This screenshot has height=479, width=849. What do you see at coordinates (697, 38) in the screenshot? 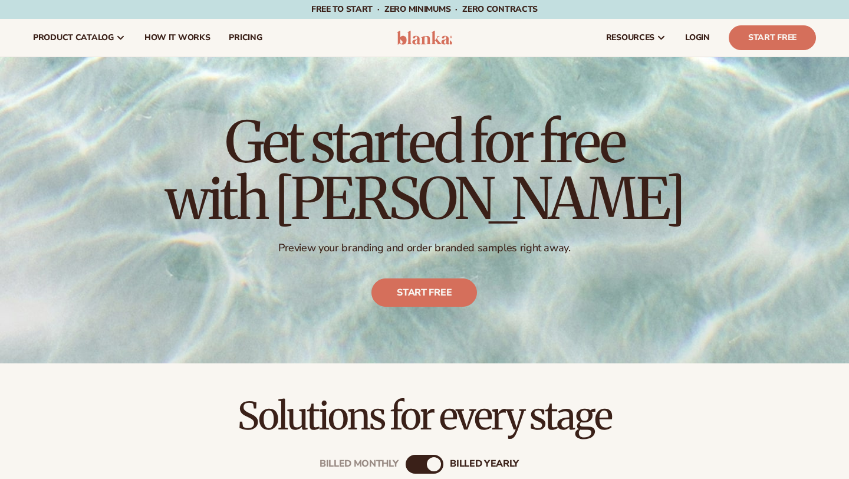
I see `a: LOGIN` at bounding box center [697, 38].